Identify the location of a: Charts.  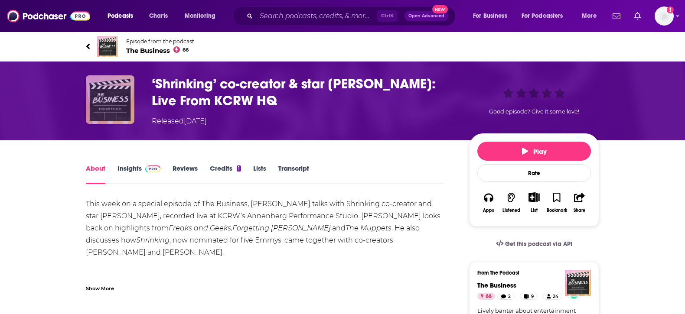
(158, 16).